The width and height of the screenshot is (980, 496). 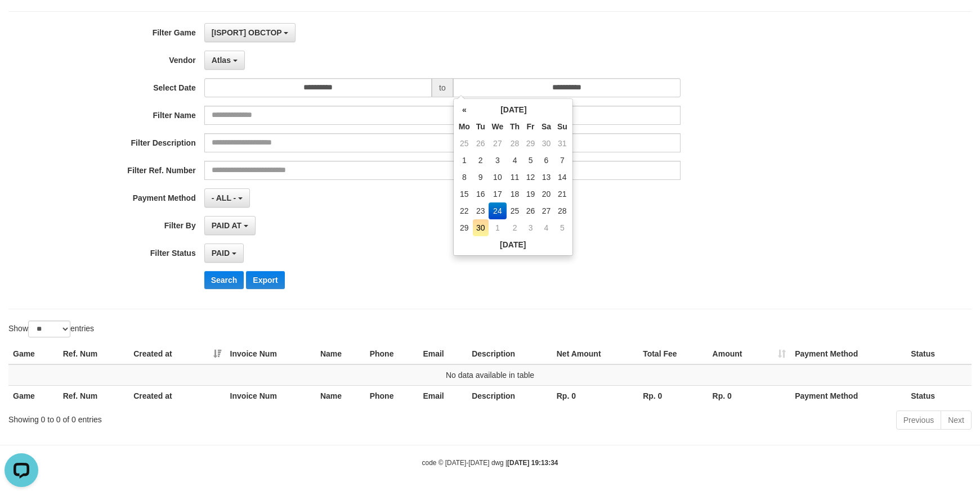 What do you see at coordinates (204, 417) in the screenshot?
I see `div: Showing 0 to 0 of 0 entries` at bounding box center [204, 417].